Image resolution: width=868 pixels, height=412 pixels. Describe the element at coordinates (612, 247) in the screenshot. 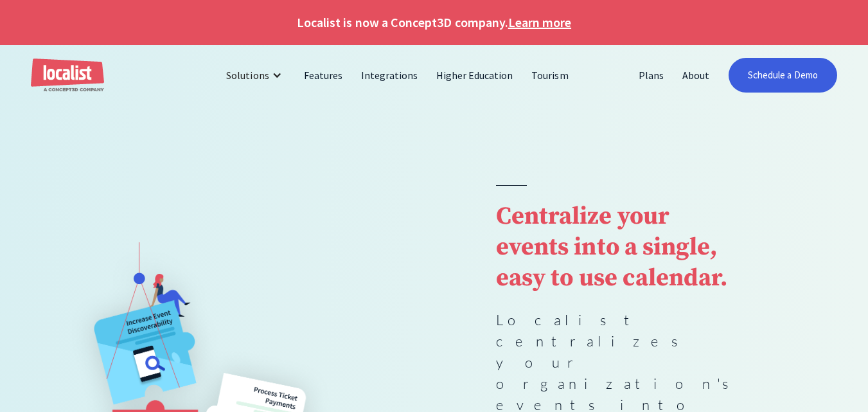

I see `strong: Centralize your events into a single, easy to use calendar.` at that location.